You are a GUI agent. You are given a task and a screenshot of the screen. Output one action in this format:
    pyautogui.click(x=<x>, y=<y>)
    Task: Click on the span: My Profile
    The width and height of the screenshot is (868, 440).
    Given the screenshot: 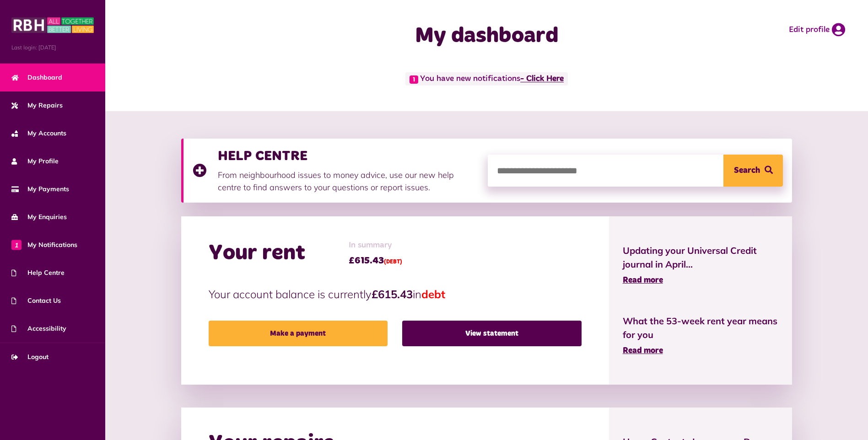 What is the action you would take?
    pyautogui.click(x=35, y=161)
    